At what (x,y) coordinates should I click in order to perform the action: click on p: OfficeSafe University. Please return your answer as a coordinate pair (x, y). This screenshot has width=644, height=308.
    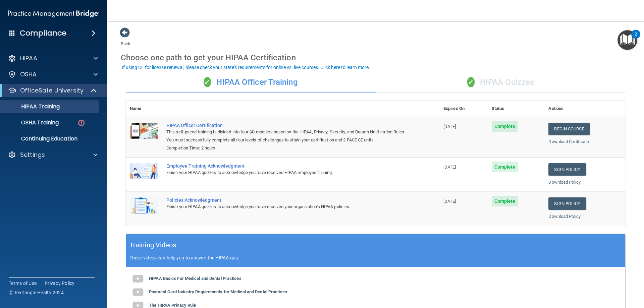
    Looking at the image, I should click on (51, 90).